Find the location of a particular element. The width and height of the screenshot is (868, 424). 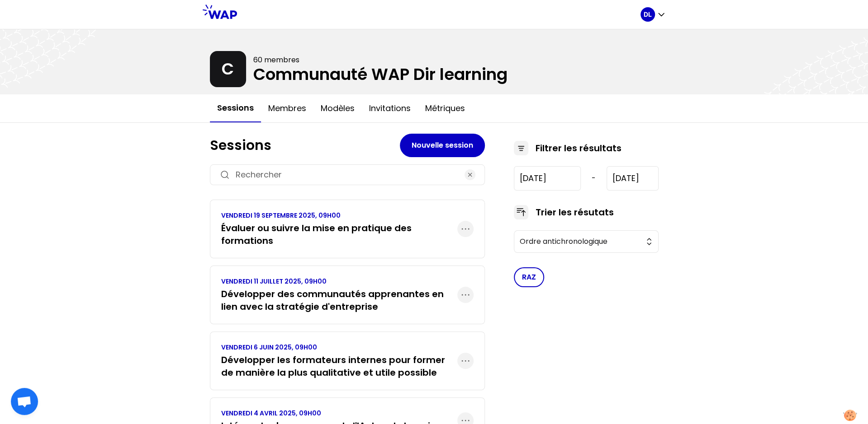

p: VENDREDI 11 JUILLET 2025, 09H00 is located at coordinates (339, 281).